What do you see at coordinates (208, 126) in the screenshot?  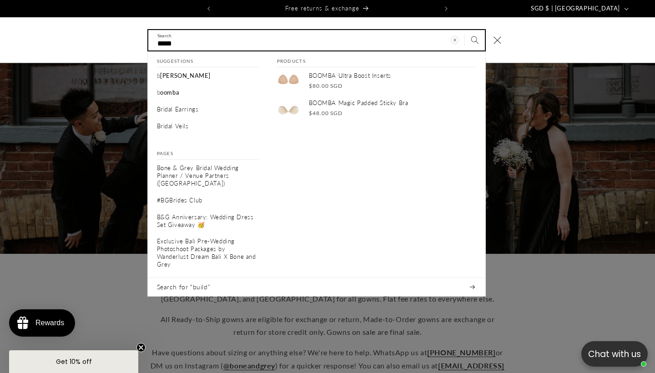 I see `a: Bridal Veils` at bounding box center [208, 126].